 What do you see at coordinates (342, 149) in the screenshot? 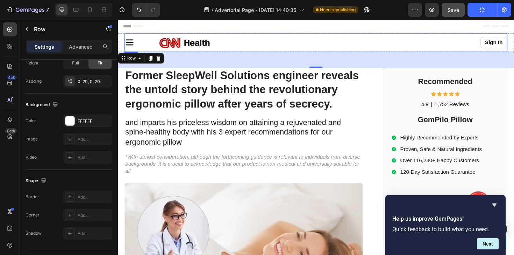
I see `p: Over 116,230+ Happy Customers` at bounding box center [342, 149].